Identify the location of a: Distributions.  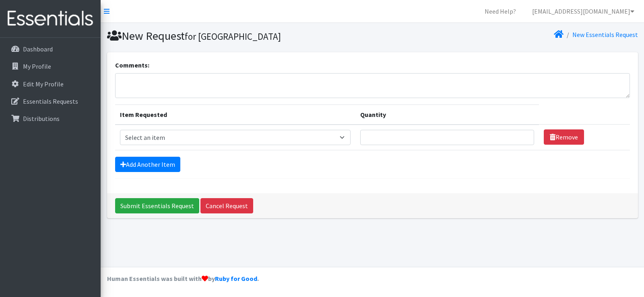
(50, 118).